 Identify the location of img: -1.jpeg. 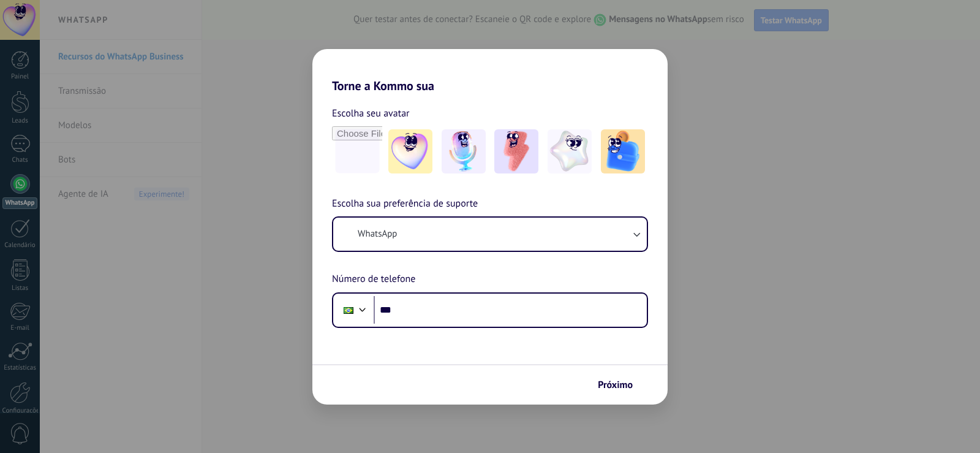
(410, 151).